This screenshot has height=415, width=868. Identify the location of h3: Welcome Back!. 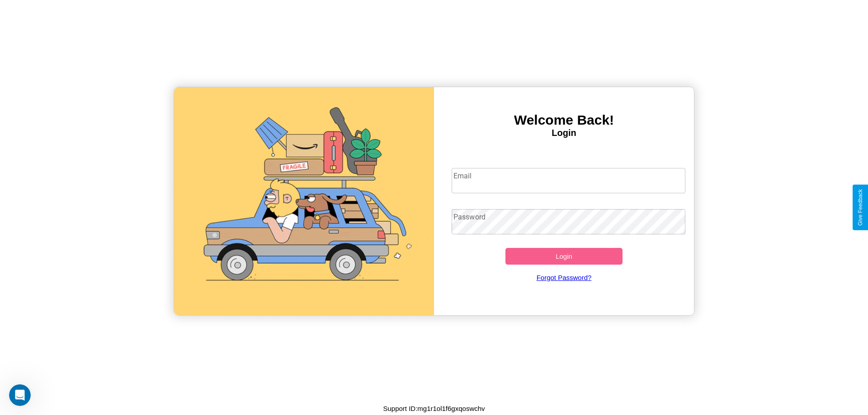
(564, 121).